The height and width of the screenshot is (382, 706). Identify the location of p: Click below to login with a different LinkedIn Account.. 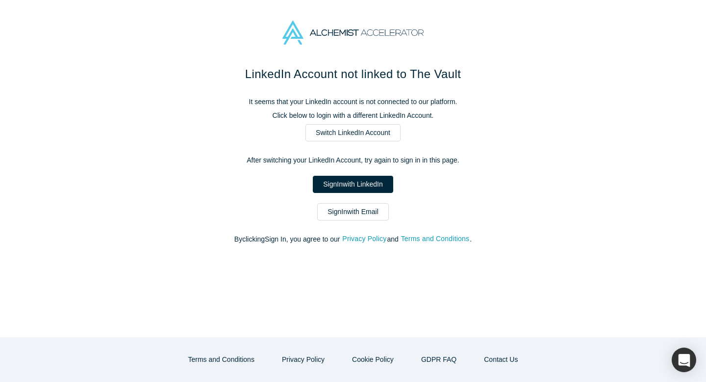
(353, 115).